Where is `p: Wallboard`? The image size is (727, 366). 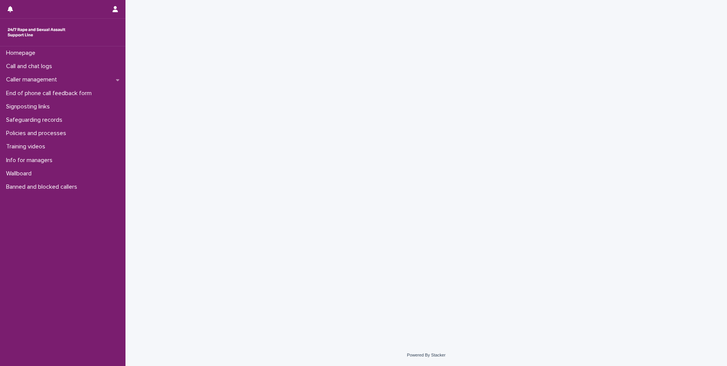 p: Wallboard is located at coordinates (20, 173).